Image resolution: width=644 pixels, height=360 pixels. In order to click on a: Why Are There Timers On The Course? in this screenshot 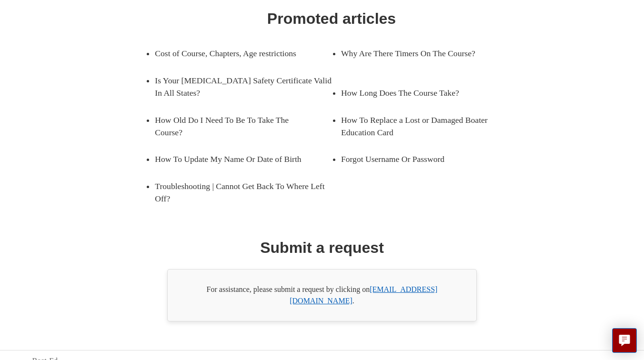, I will do `click(422, 53)`.